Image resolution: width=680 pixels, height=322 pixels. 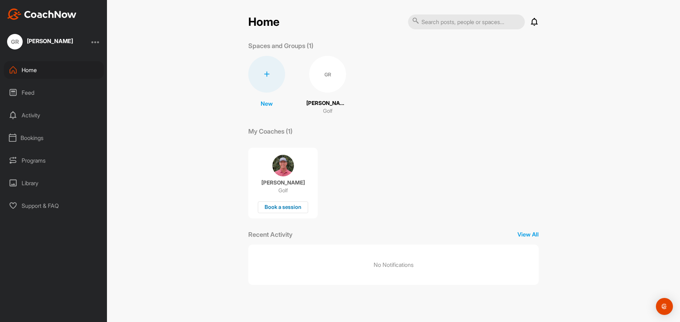 What do you see at coordinates (54, 70) in the screenshot?
I see `div: Home` at bounding box center [54, 70].